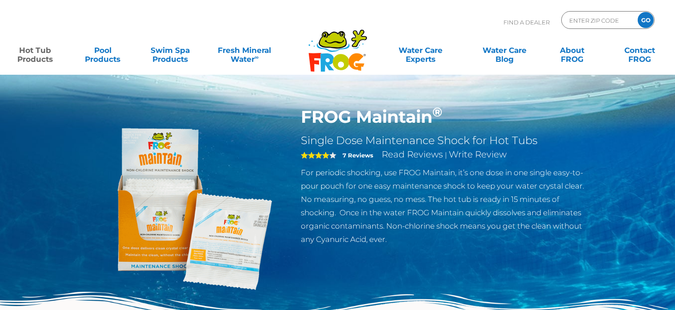 The height and width of the screenshot is (310, 675). What do you see at coordinates (640, 50) in the screenshot?
I see `a: ContactFROG` at bounding box center [640, 50].